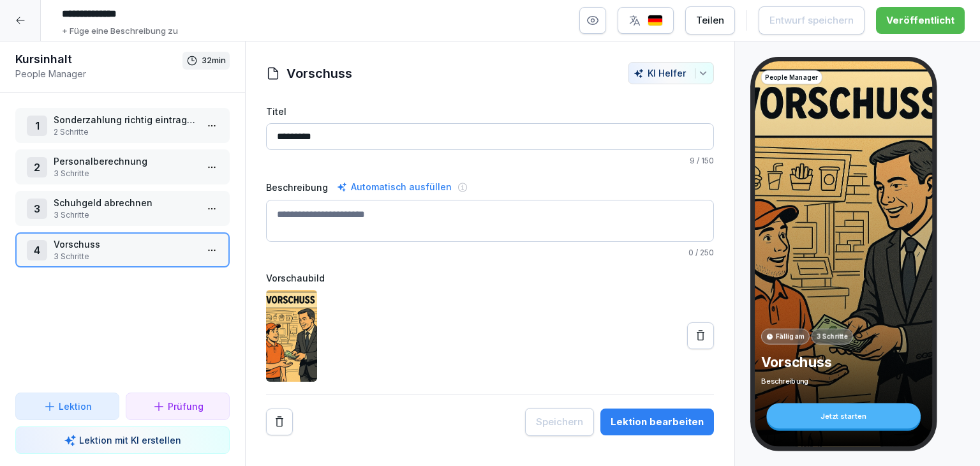  What do you see at coordinates (120, 31) in the screenshot?
I see `p: + Füge eine Beschreibung zu` at bounding box center [120, 31].